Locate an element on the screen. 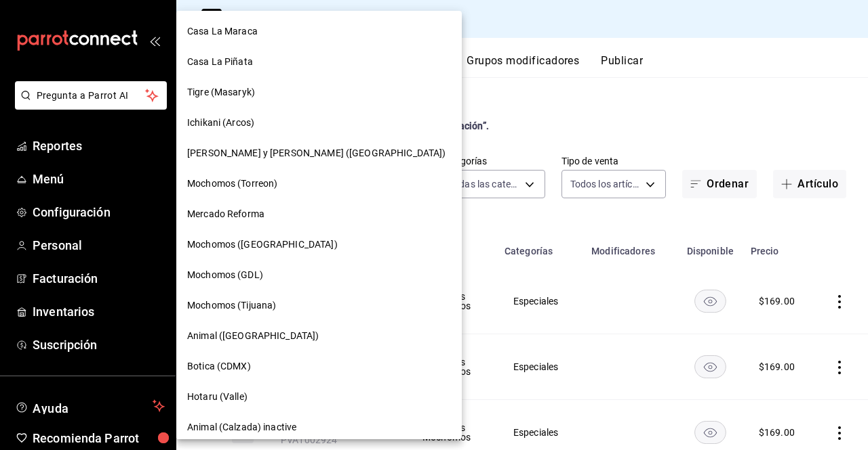 The image size is (868, 450). div: Hotaru (Valle) is located at coordinates (319, 397).